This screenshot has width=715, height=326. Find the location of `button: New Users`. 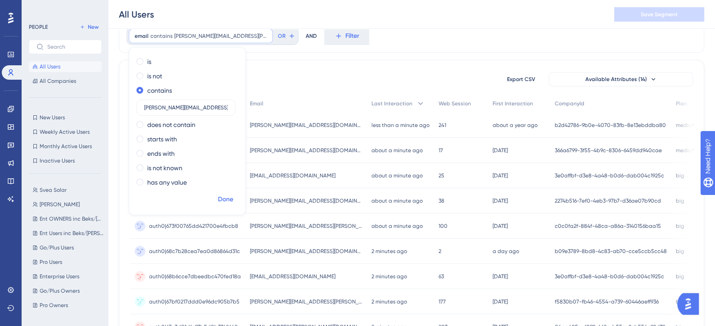

button: New Users is located at coordinates (65, 117).